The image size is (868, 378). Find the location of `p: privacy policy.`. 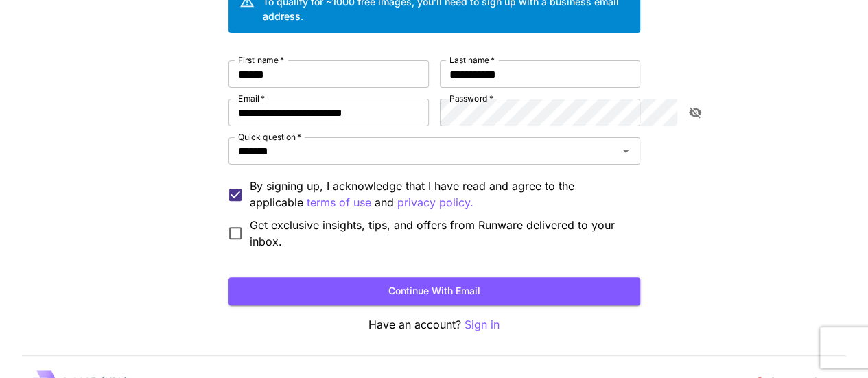

p: privacy policy. is located at coordinates (435, 202).